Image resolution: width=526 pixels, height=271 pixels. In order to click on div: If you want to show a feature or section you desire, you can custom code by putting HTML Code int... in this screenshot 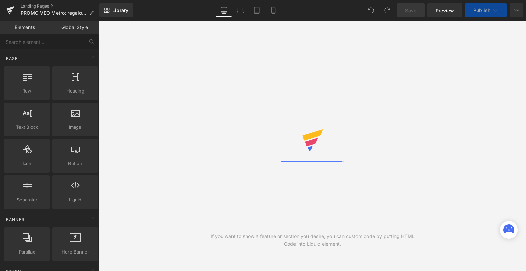, I will do `click(313, 240)`.